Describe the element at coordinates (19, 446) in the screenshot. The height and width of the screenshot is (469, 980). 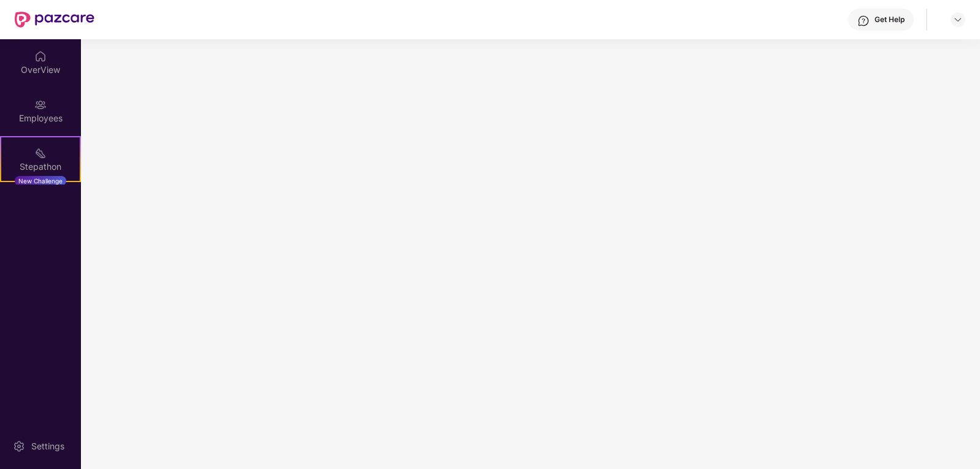
I see `img: svg+xml;base64,PHN2ZyBpZD0iU2V0dGluZy0yMHgyMCIgeG1sbnM9Imh0dHA6Ly93d3cudzMub3JnLzIwMDAvc3ZnIiB3aW...` at that location.